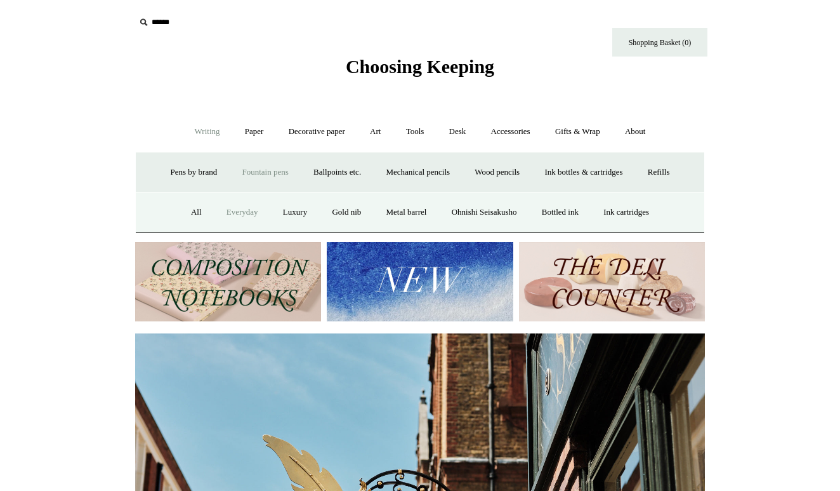  What do you see at coordinates (578, 131) in the screenshot?
I see `a: Gifts & Wrap` at bounding box center [578, 131].